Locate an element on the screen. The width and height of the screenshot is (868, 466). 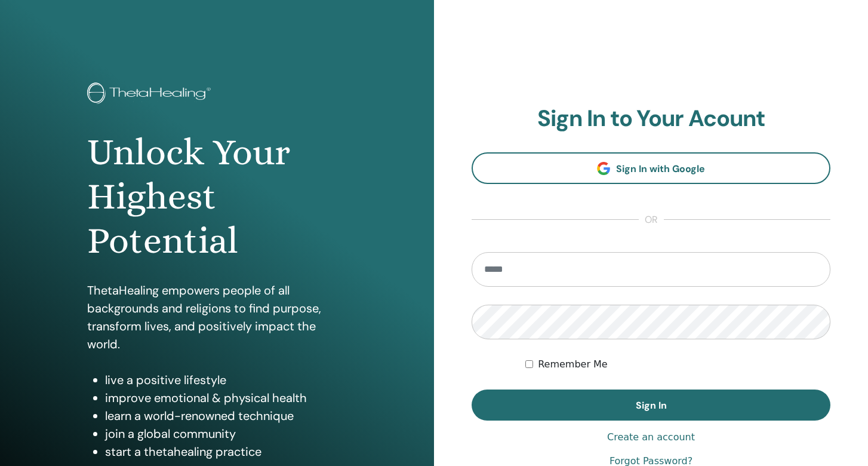
span: Sign In with Google is located at coordinates (660, 168).